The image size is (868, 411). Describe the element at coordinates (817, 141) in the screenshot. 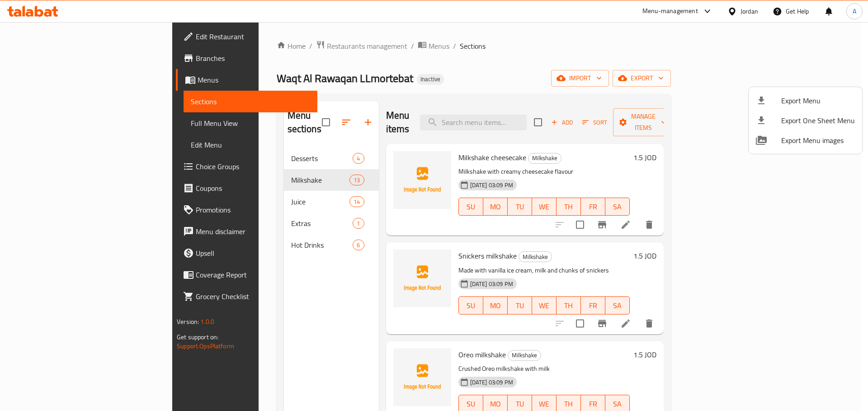

I see `span: Export Menu images` at that location.